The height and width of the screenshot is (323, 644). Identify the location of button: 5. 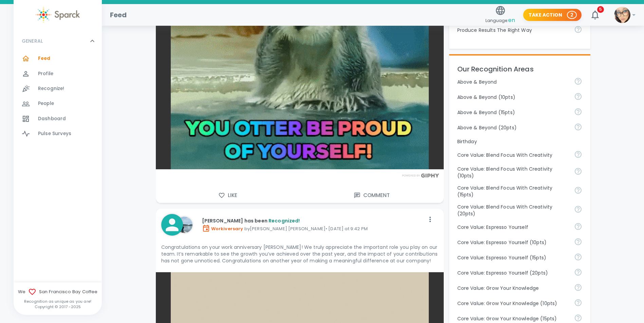
(595, 15).